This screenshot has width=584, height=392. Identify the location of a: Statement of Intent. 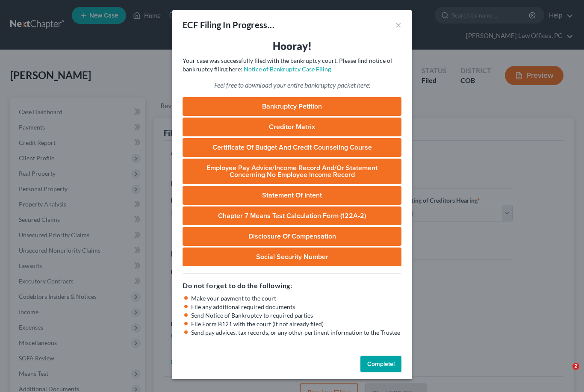
(292, 195).